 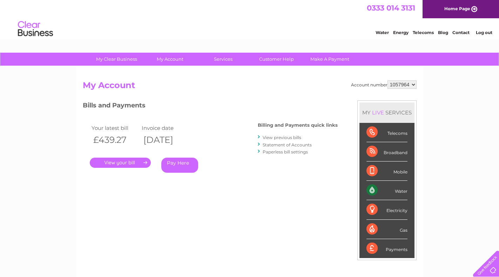 I want to click on div: Payments, so click(x=387, y=248).